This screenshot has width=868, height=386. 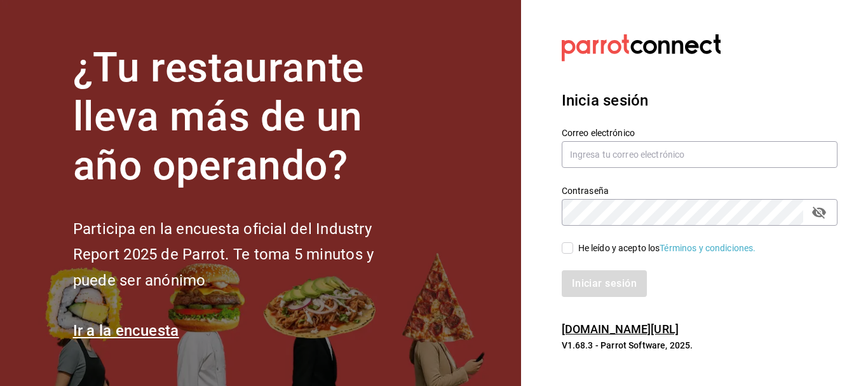 I want to click on button: passwordField, so click(x=819, y=212).